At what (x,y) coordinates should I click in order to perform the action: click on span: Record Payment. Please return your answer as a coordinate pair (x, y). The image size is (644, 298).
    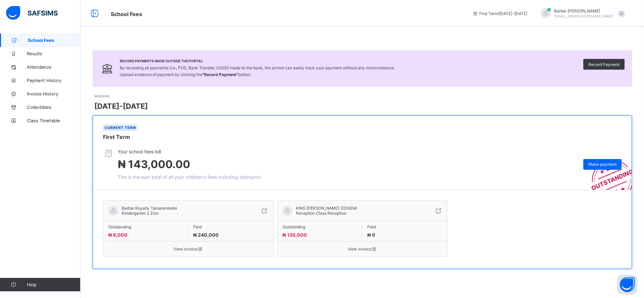
    Looking at the image, I should click on (604, 64).